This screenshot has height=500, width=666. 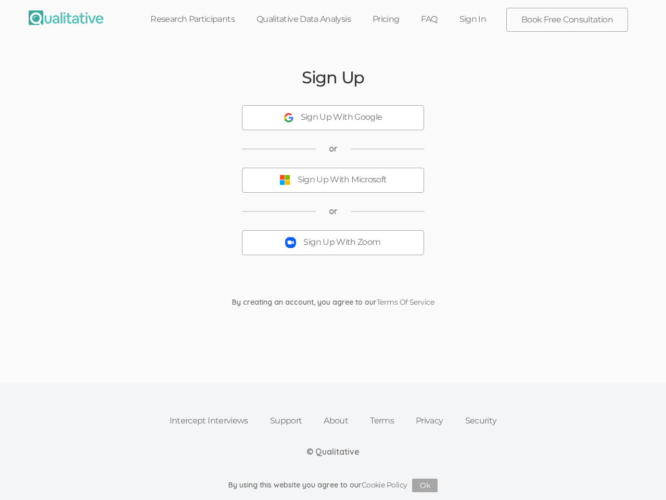 I want to click on a: Book Free Consultation, so click(x=567, y=20).